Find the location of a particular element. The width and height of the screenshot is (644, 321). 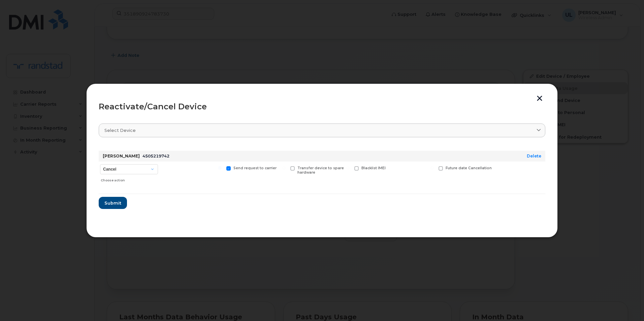

div: Choose action is located at coordinates (129, 180).